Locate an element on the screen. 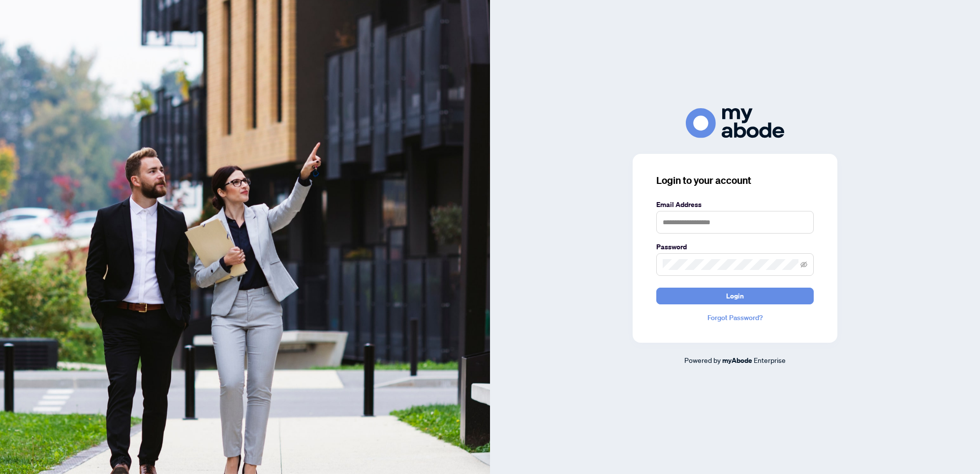 Image resolution: width=980 pixels, height=474 pixels. a: myAbode is located at coordinates (737, 360).